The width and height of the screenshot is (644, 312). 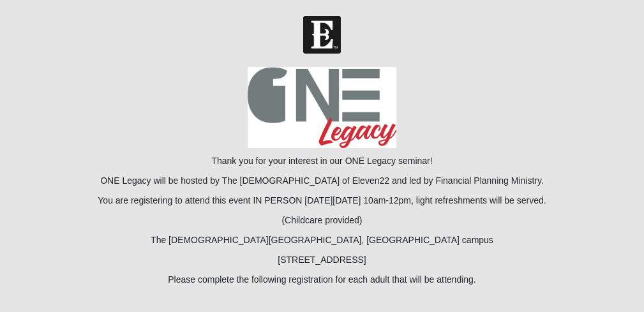 I want to click on p: Please complete the following registration for each adult that will be attending., so click(x=321, y=280).